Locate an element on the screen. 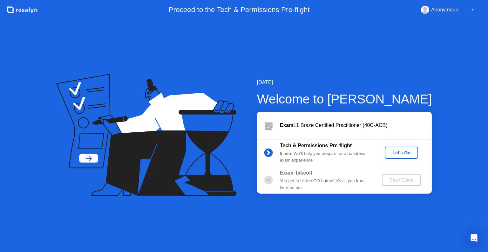 The width and height of the screenshot is (488, 252). div: L1 Braze Certified Practitioner (40C-ACB) is located at coordinates (356, 126).